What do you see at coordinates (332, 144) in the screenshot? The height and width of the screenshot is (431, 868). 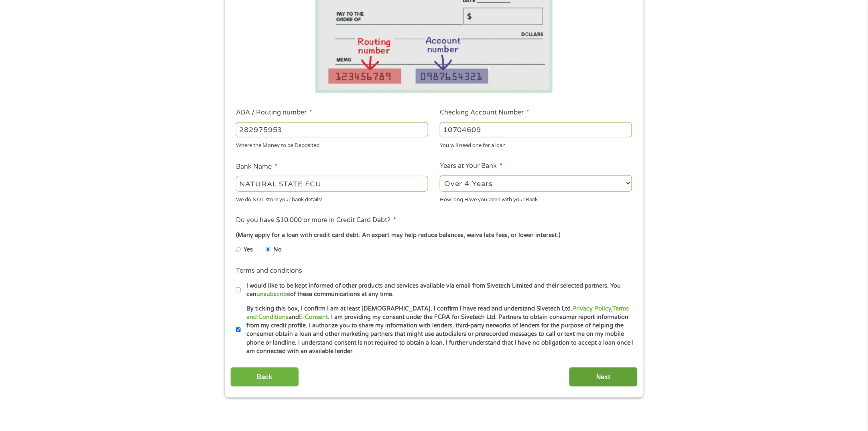 I see `div: Where the Money to be Deposited` at bounding box center [332, 144].